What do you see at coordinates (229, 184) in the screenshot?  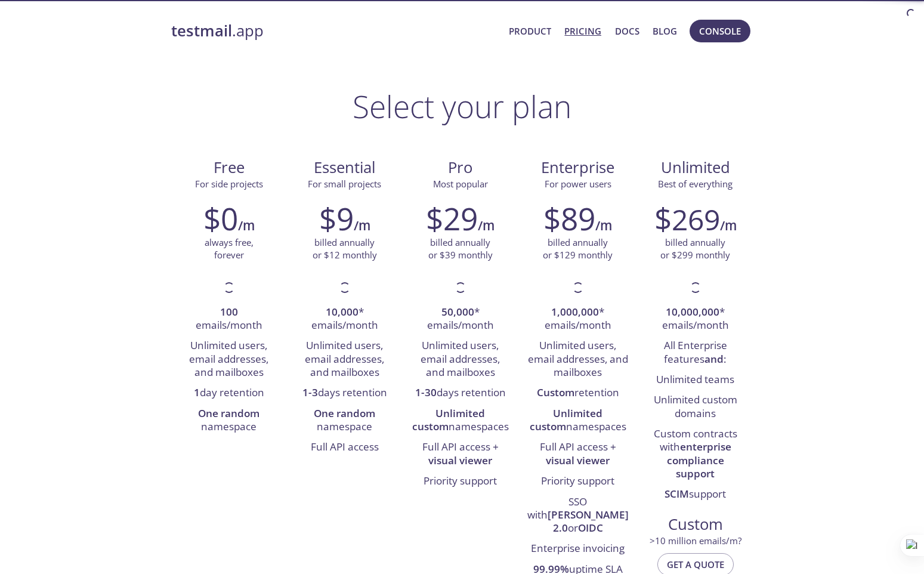 I see `span: For side projects` at bounding box center [229, 184].